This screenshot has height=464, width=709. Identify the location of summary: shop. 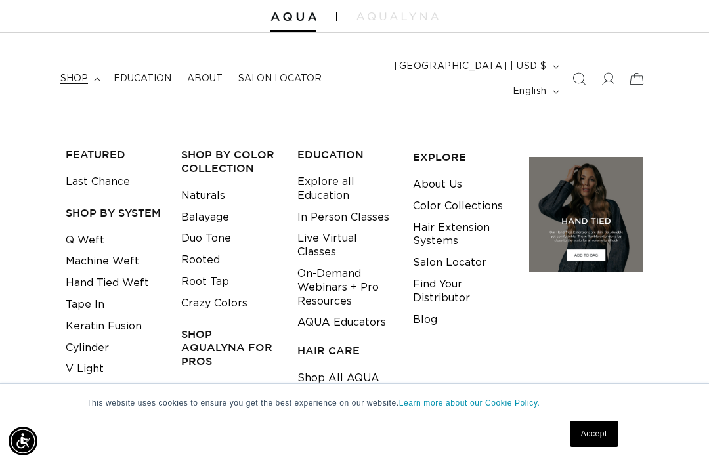
(79, 79).